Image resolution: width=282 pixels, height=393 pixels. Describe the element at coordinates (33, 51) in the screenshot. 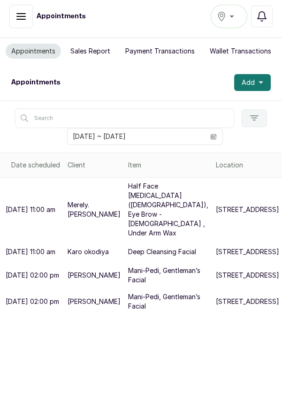

I see `button: Appointments` at that location.